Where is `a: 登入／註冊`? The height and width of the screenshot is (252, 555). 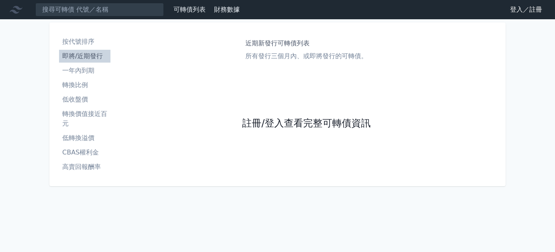
a: 登入／註冊 is located at coordinates (526, 10).